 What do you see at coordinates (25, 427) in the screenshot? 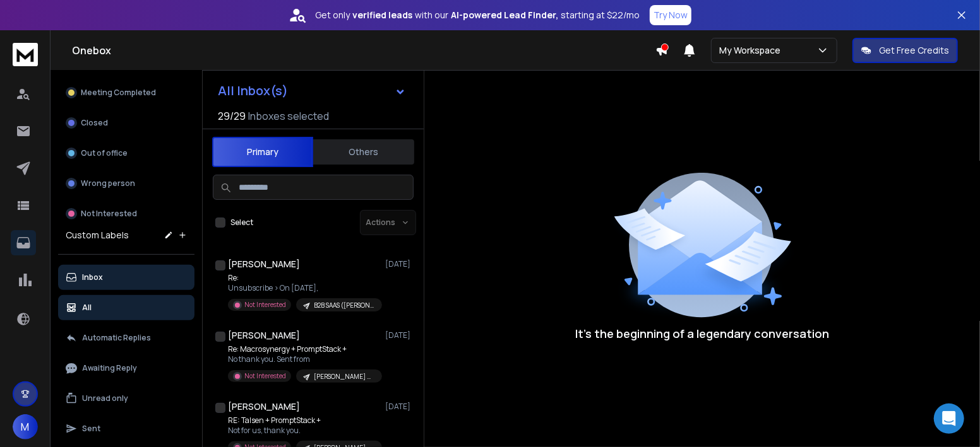
I see `span: M` at bounding box center [25, 427].